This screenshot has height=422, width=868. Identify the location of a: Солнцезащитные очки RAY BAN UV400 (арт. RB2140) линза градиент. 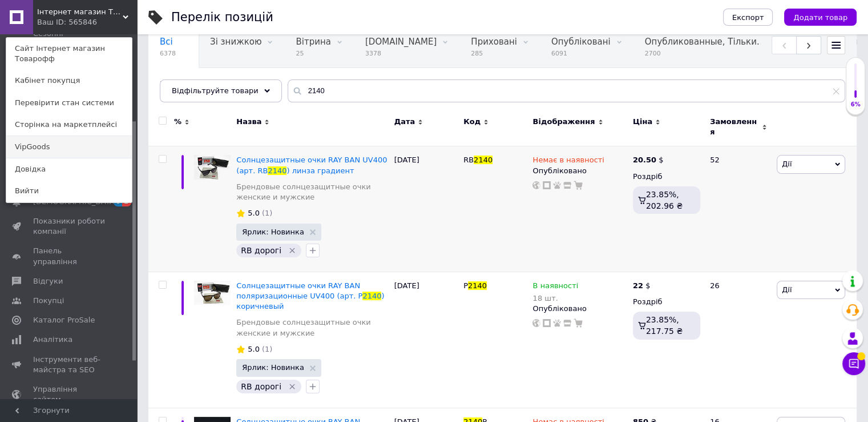
(312, 165).